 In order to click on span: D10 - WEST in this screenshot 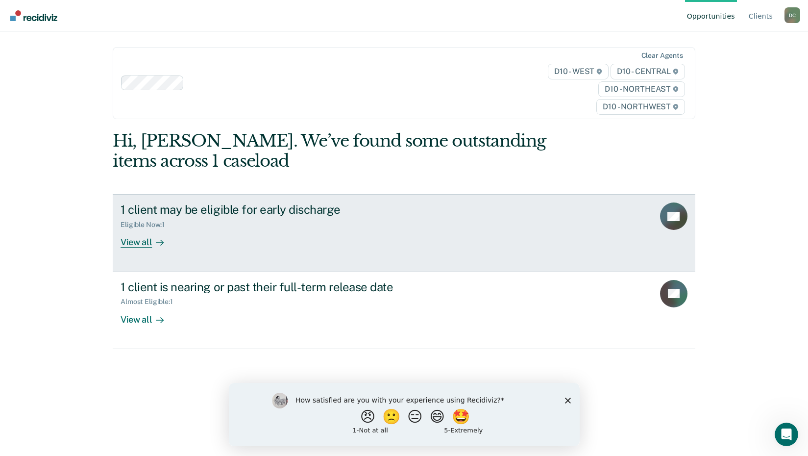, I will do `click(578, 72)`.